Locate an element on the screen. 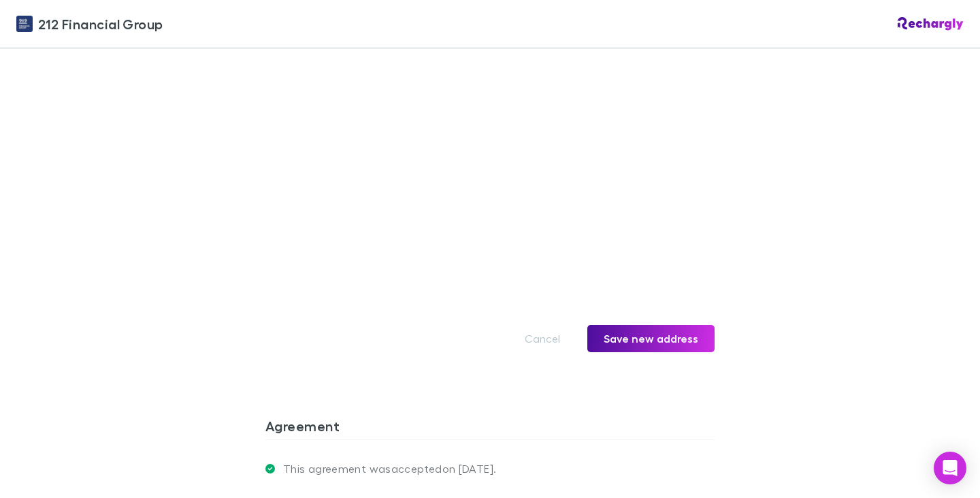  div: Open Intercom Messenger is located at coordinates (950, 468).